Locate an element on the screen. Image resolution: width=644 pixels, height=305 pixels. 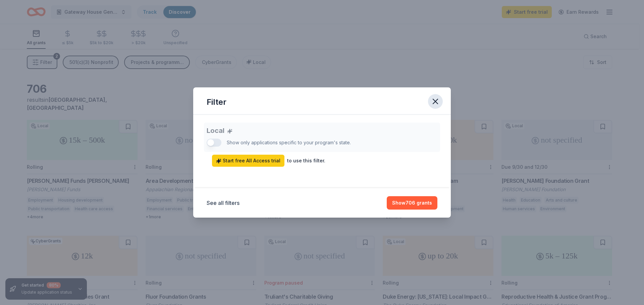
a: Start free All Access trial is located at coordinates (248, 161).